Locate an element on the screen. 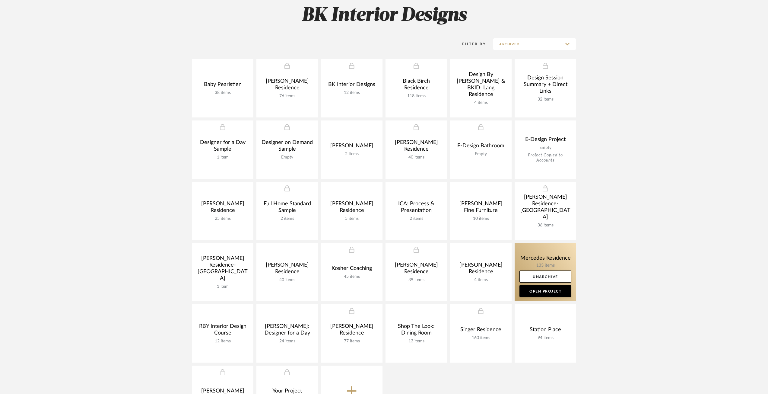 This screenshot has width=768, height=394. div: Designer for a Day Sample is located at coordinates (223, 147).